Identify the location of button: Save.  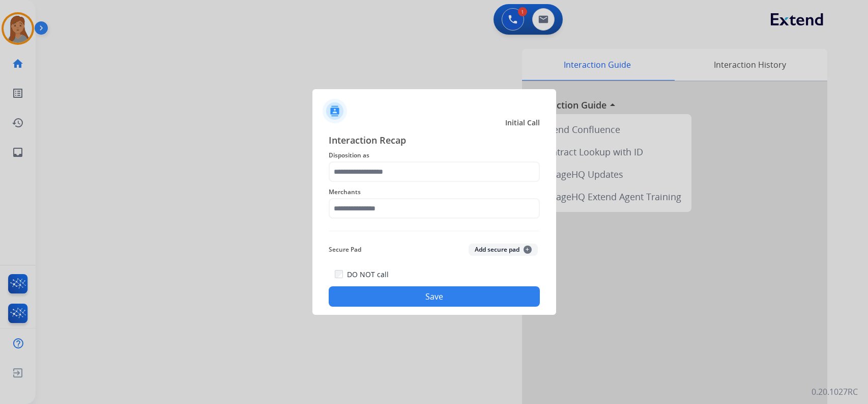
(434, 297).